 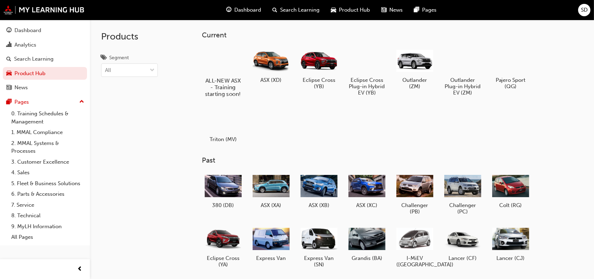 I want to click on h5: Express Van (SN), so click(x=319, y=261).